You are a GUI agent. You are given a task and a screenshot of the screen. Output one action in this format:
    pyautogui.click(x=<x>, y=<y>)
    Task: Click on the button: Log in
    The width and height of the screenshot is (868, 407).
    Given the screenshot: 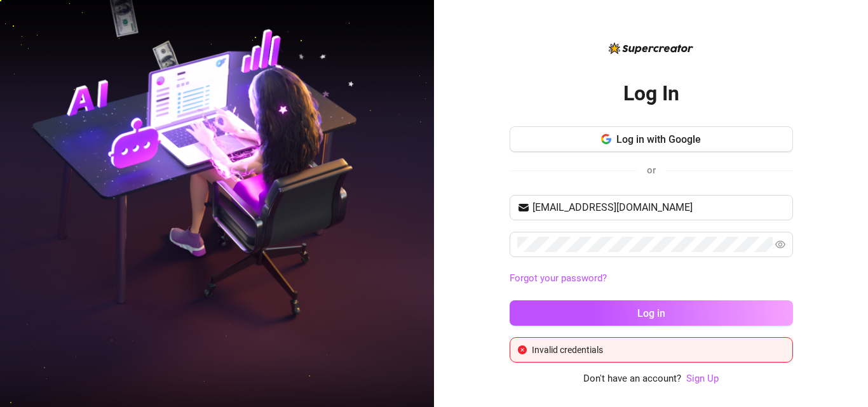 What is the action you would take?
    pyautogui.click(x=651, y=313)
    